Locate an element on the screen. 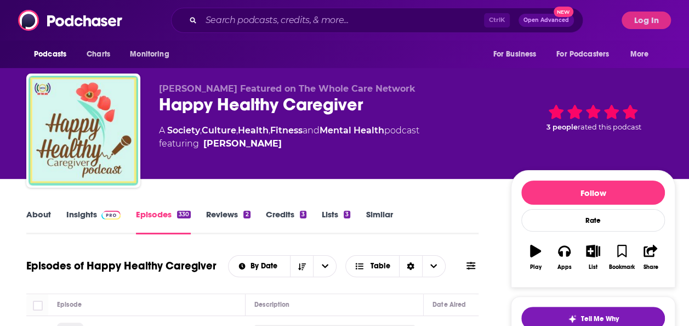 The height and width of the screenshot is (326, 689). span: featuring is located at coordinates (289, 144).